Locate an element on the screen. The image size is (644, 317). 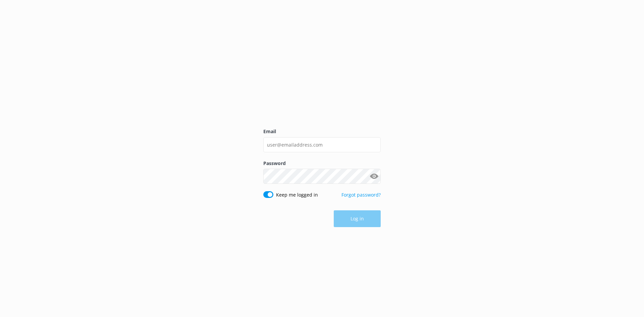
label: Password is located at coordinates (322, 163).